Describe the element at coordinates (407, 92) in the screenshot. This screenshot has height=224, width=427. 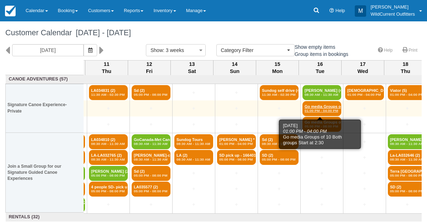
I see `a: Viator (5)01:00 PM - 04:00 PM` at that location.